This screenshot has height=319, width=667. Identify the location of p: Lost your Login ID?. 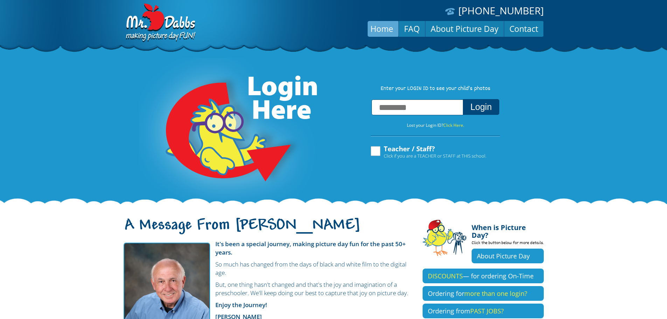
(435, 125).